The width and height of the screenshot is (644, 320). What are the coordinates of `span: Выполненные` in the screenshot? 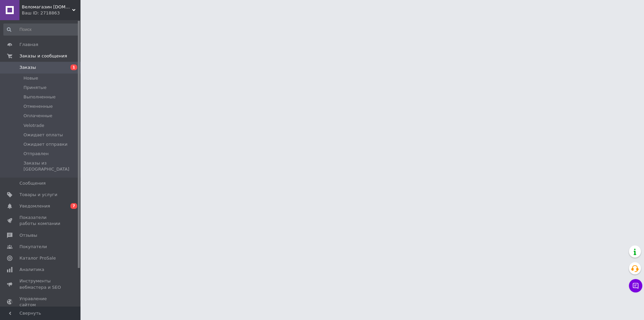 It's located at (40, 97).